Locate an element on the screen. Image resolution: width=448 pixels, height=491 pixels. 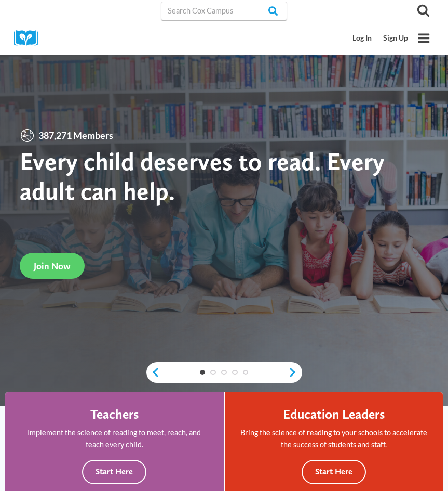
a: Log In is located at coordinates (362, 38).